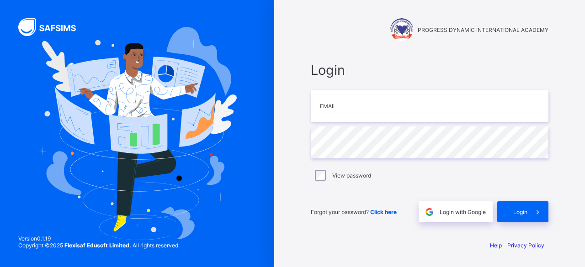 The height and width of the screenshot is (267, 585). I want to click on img: SAFSIMS Logo, so click(53, 27).